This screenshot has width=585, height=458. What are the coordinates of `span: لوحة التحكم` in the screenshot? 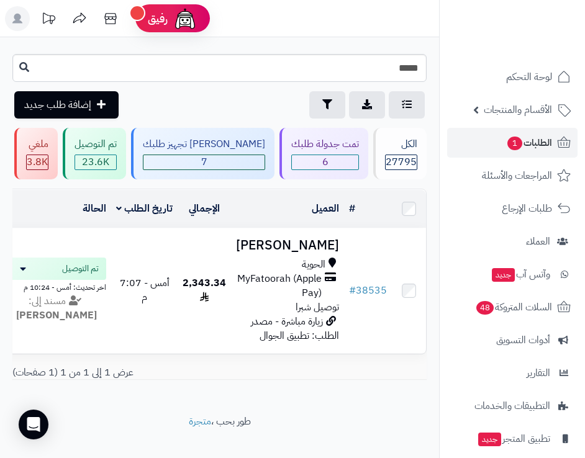 It's located at (529, 77).